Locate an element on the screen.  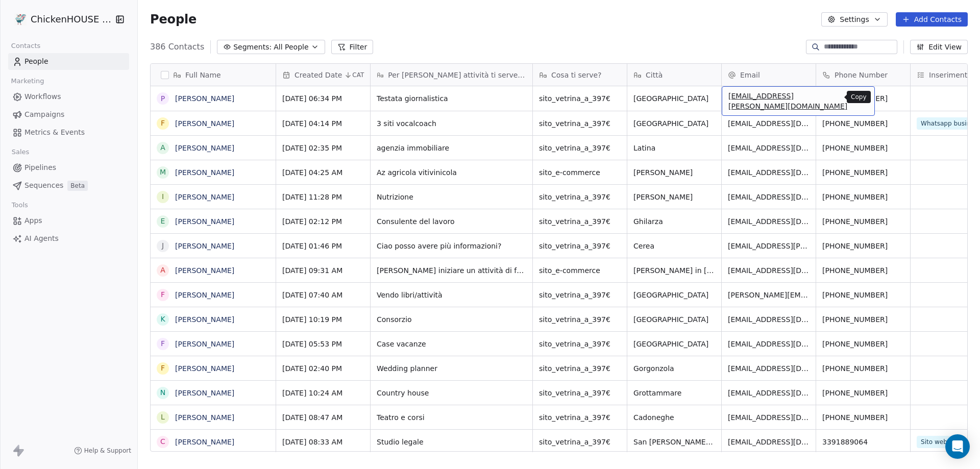
span: Vendo libri/attività is located at coordinates (451, 295).